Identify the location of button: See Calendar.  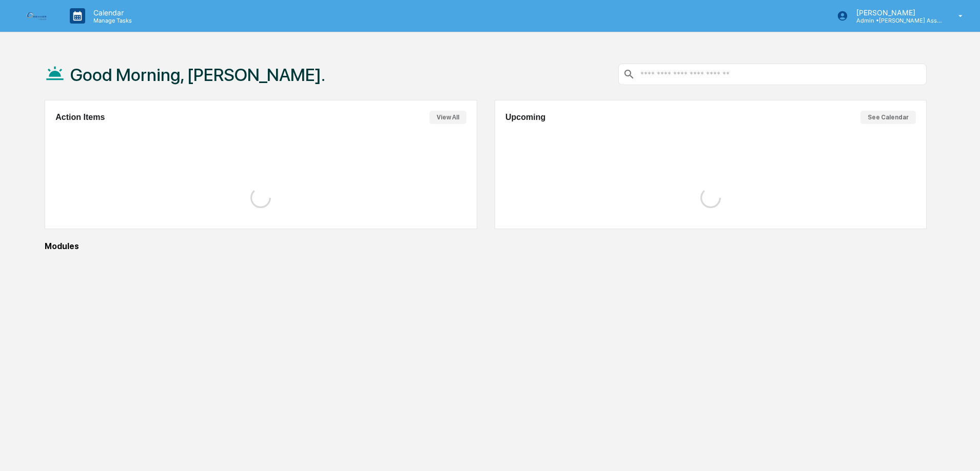
(888, 117).